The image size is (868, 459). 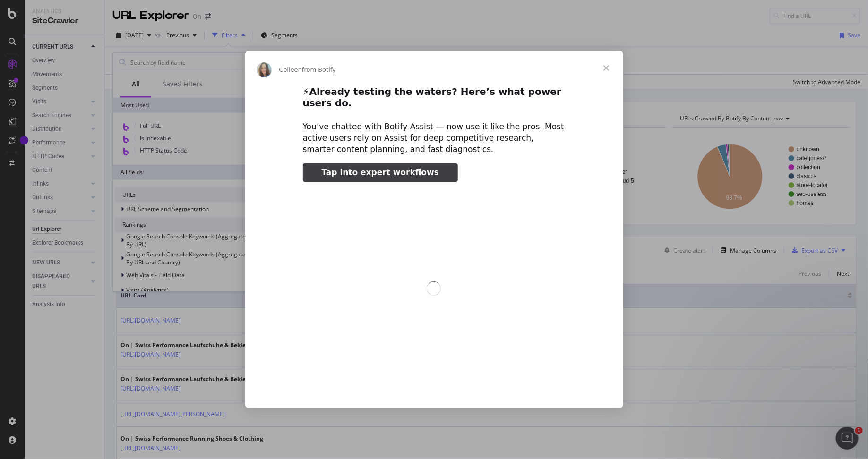 I want to click on span: Tap into expert workflows, so click(x=381, y=172).